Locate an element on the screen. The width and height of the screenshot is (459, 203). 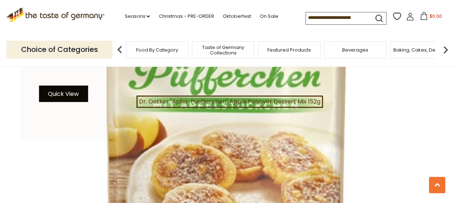
a: Dr. Oetker "Apfel-Puefferchen" Apple Popover Dessert Mix 152g is located at coordinates (230, 102).